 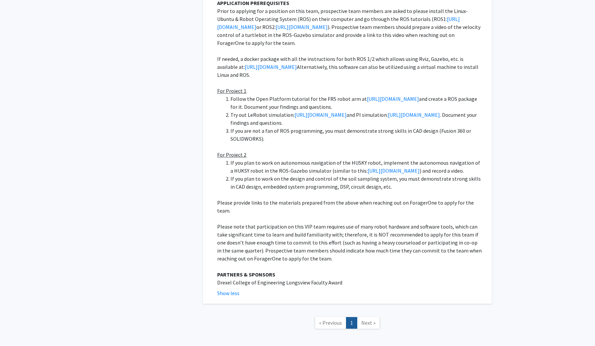 I want to click on p: Prior to applying for a position on this team, prospective team members are asked to please insta..., so click(x=350, y=27).